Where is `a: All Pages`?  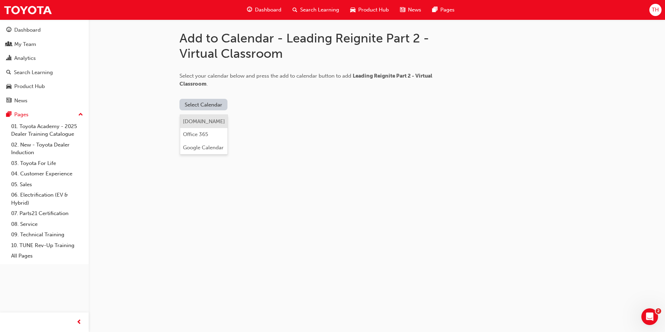
a: All Pages is located at coordinates (47, 256).